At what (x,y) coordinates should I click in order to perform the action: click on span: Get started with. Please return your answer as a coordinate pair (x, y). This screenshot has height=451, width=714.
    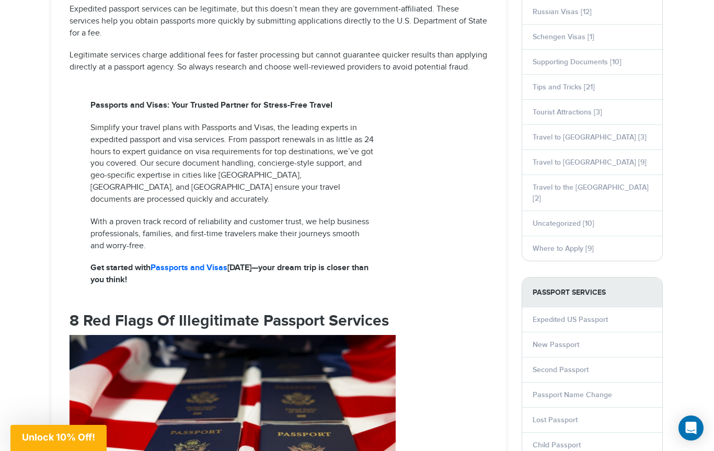
    Looking at the image, I should click on (120, 267).